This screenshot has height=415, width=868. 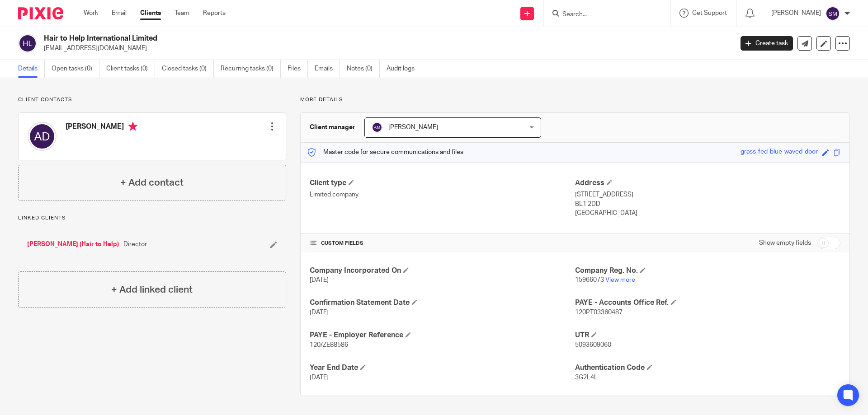 What do you see at coordinates (708, 271) in the screenshot?
I see `h4: Company Reg. No.` at bounding box center [708, 271].